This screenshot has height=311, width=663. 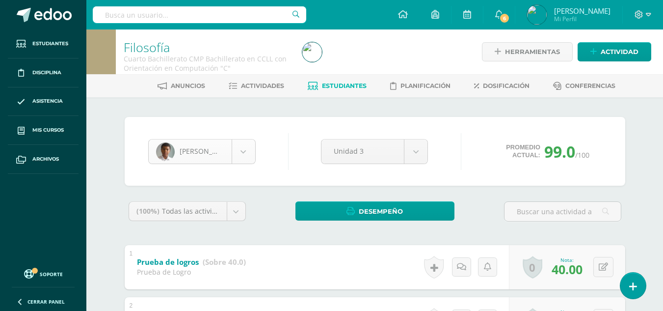 What do you see at coordinates (374, 151) in the screenshot?
I see `a: Unidad 3` at bounding box center [374, 151].